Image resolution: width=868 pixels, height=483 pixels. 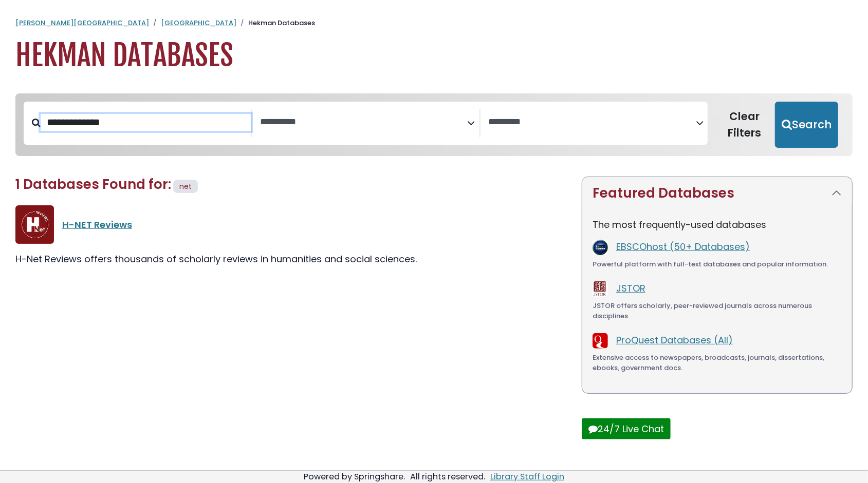 I want to click on a: H-NET Reviews, so click(x=98, y=224).